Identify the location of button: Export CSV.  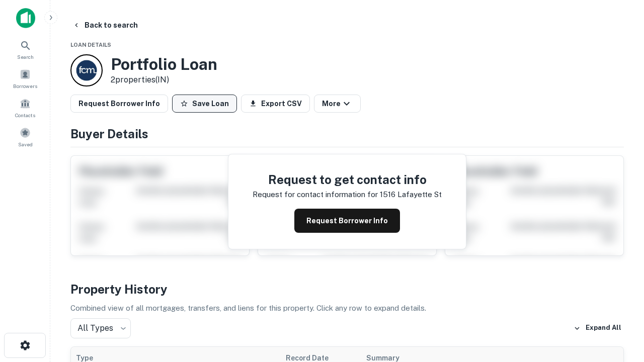
(276, 104).